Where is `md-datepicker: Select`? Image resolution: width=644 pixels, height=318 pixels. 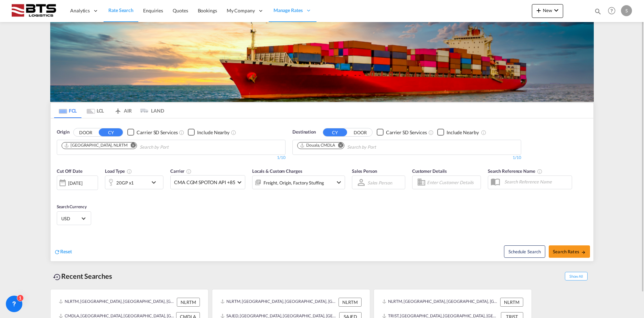
md-datepicker: Select is located at coordinates (59, 194).